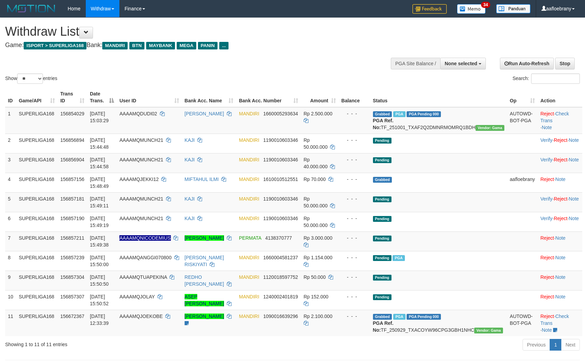  I want to click on span: Copy 1660004581237 to clipboard, so click(280, 257).